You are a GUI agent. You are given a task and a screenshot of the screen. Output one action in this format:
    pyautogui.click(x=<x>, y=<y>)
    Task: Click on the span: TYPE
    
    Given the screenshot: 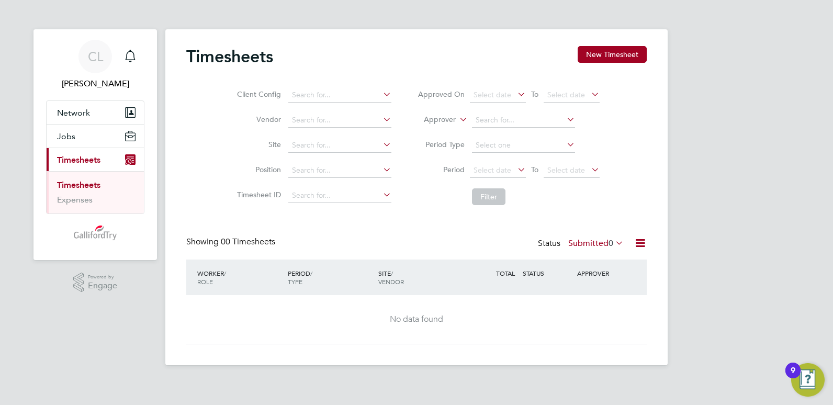 What is the action you would take?
    pyautogui.click(x=295, y=281)
    